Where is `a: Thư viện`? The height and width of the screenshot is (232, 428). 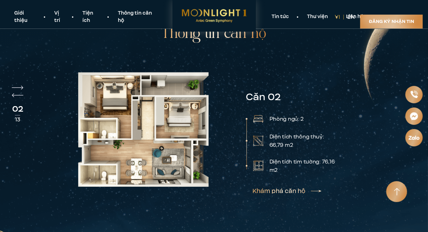
a: Thư viện is located at coordinates (318, 17).